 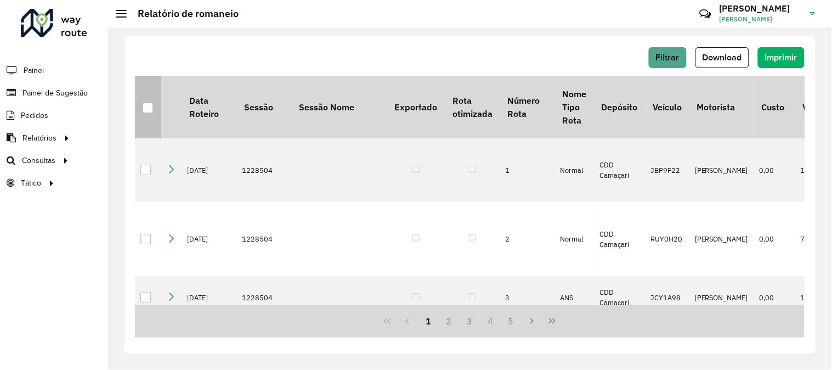 I want to click on span: Download, so click(x=722, y=57).